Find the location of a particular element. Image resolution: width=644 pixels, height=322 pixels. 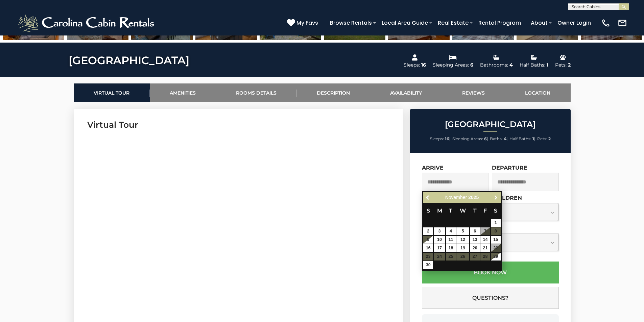

a: Local Area Guide is located at coordinates (405, 23).